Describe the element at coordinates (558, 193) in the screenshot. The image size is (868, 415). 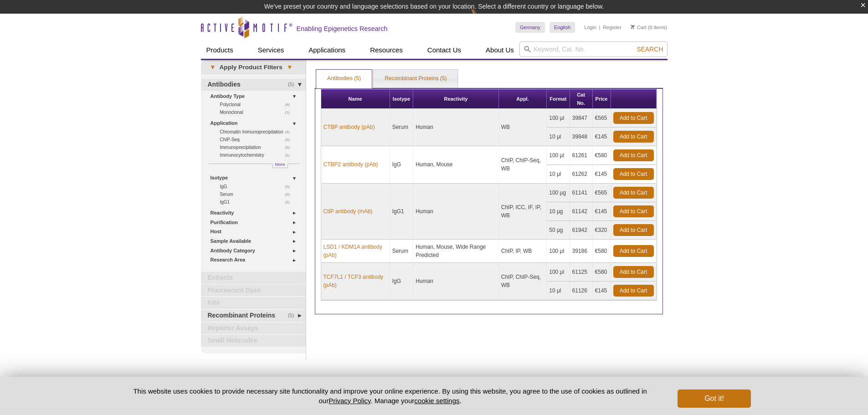
I see `td: 100 µg` at that location.